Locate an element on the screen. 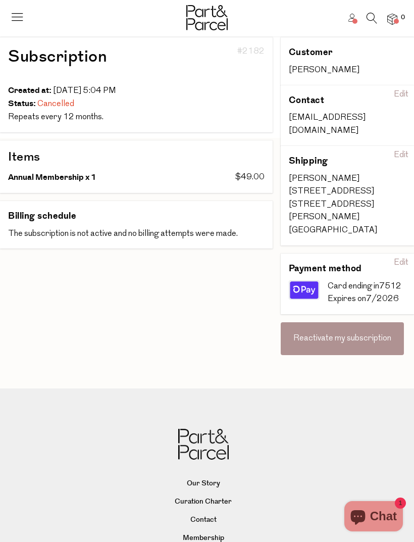 The height and width of the screenshot is (542, 414). span: The subscription is not active and no billing attempts were made. is located at coordinates (123, 234).